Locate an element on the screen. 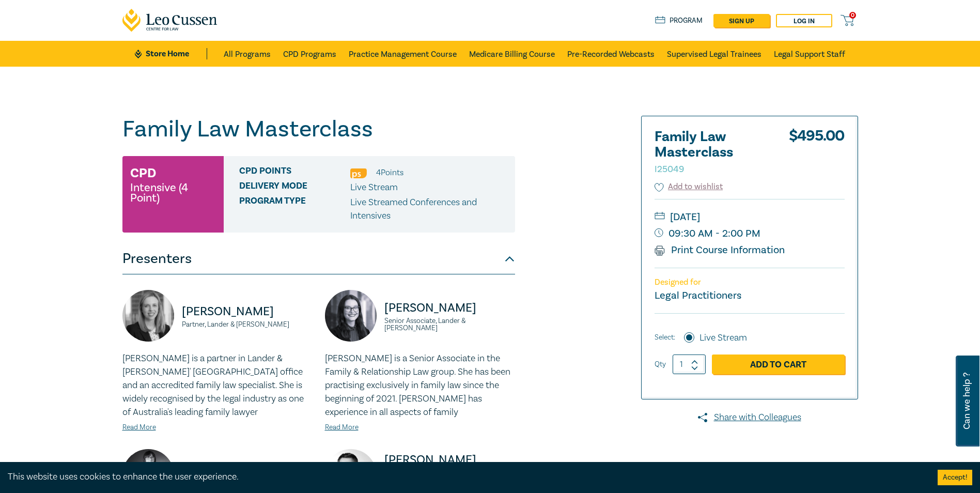 The image size is (980, 493). a: All Programs is located at coordinates (247, 54).